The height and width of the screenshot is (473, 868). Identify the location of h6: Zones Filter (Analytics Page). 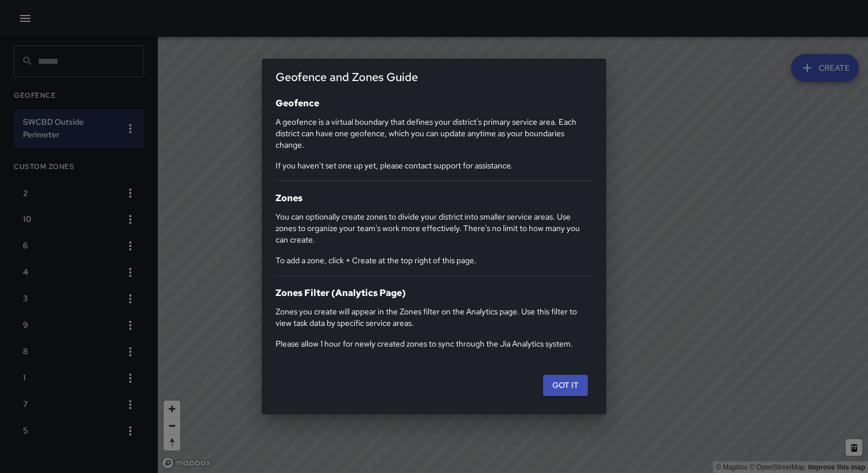
(434, 293).